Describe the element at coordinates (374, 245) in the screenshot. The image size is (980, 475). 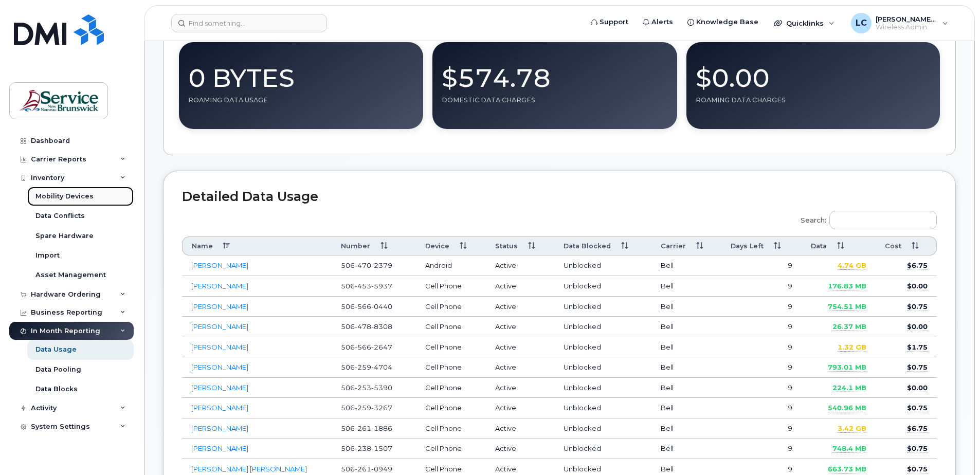
I see `th: Number: activate to sort column ascending` at that location.